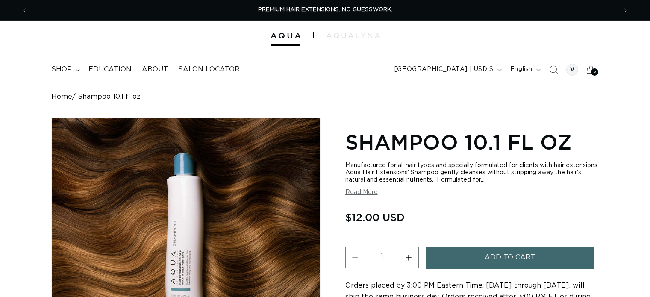 The height and width of the screenshot is (297, 650). Describe the element at coordinates (362, 192) in the screenshot. I see `button: Read More` at that location.